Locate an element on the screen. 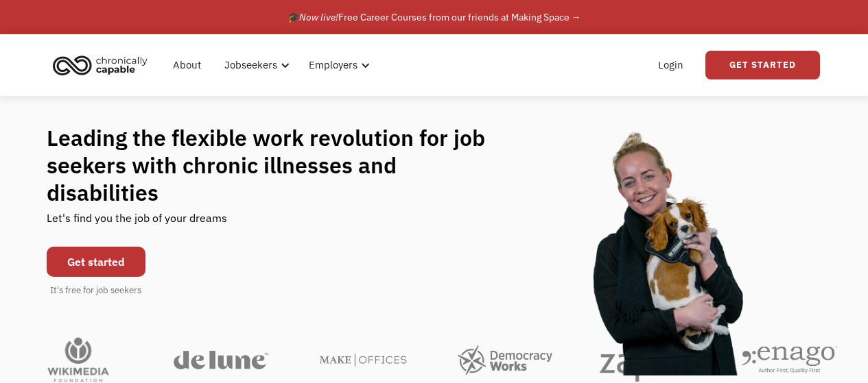 The image size is (868, 383). div: Let's find you the job of your dreams is located at coordinates (137, 222).